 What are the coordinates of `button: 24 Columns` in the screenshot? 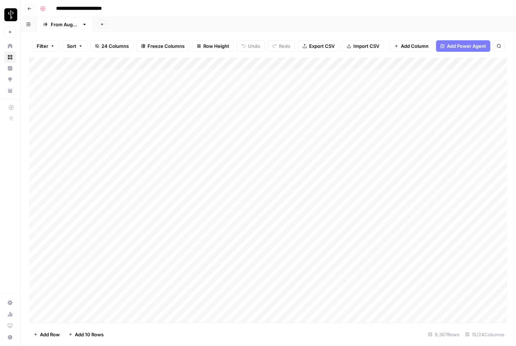 It's located at (112, 46).